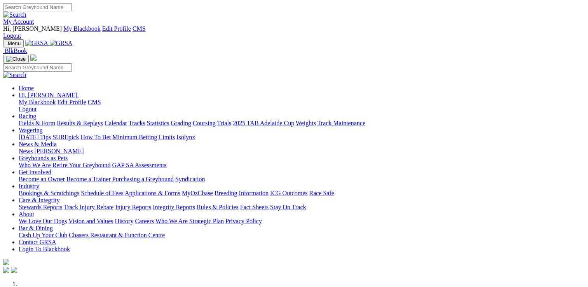 This screenshot has height=287, width=588. I want to click on a: Isolynx, so click(186, 137).